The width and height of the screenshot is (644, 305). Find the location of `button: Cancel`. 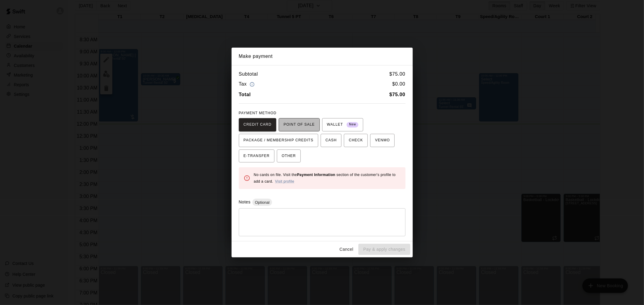

button: Cancel is located at coordinates (346, 249).